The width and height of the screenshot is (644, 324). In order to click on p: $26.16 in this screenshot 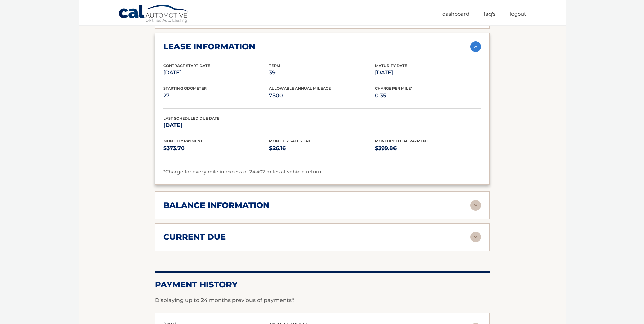, I will do `click(322, 149)`.